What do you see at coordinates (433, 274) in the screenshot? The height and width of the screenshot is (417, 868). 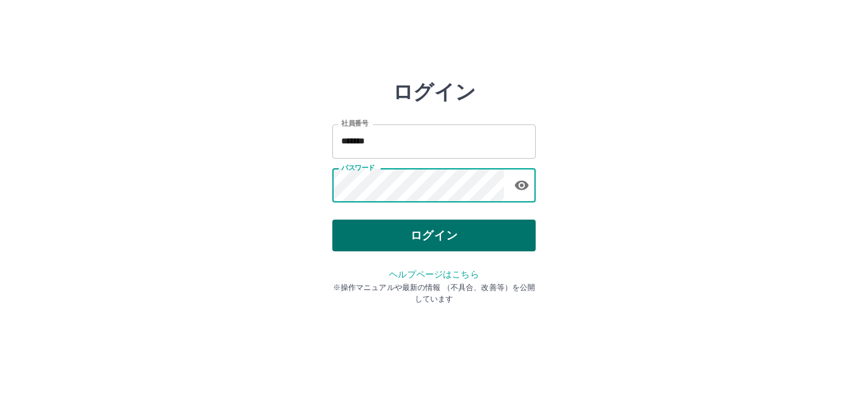 I see `a: ヘルプページはこちら` at bounding box center [433, 274].